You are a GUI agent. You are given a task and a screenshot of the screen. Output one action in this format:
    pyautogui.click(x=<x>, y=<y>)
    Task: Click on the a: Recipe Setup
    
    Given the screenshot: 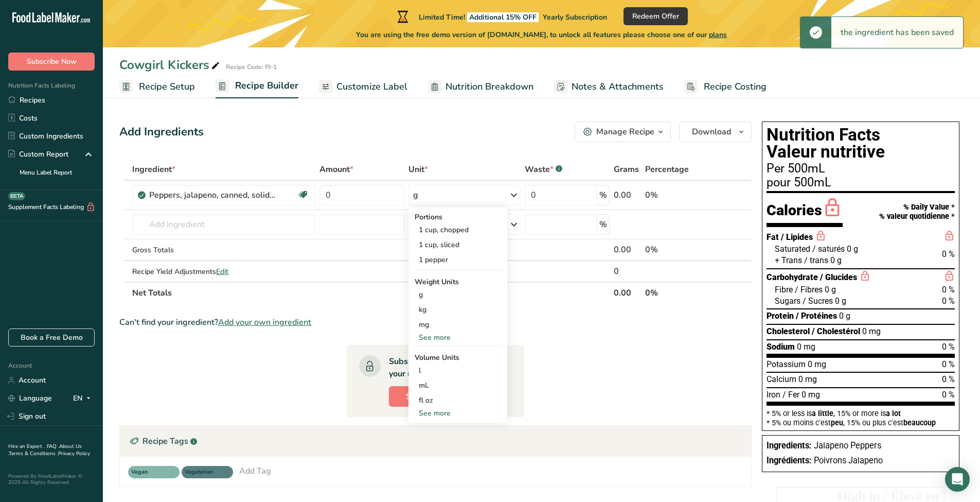 What is the action you would take?
    pyautogui.click(x=157, y=87)
    